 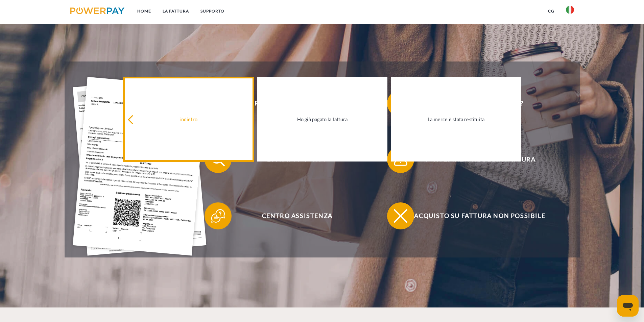 What do you see at coordinates (456, 119) in the screenshot?
I see `div: La merce è stata restituita` at bounding box center [456, 119].